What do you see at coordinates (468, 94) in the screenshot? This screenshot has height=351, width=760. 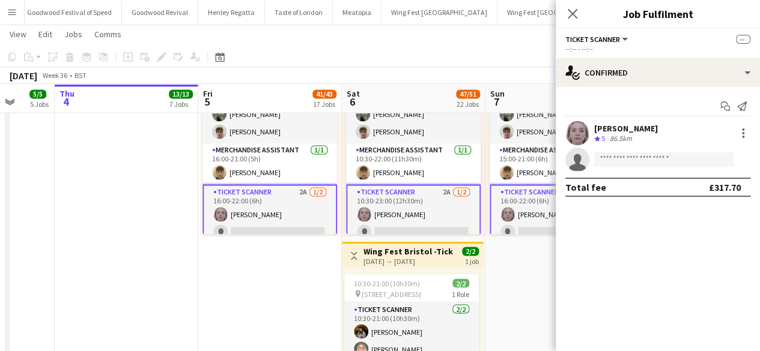 I see `span: 47/51` at bounding box center [468, 94].